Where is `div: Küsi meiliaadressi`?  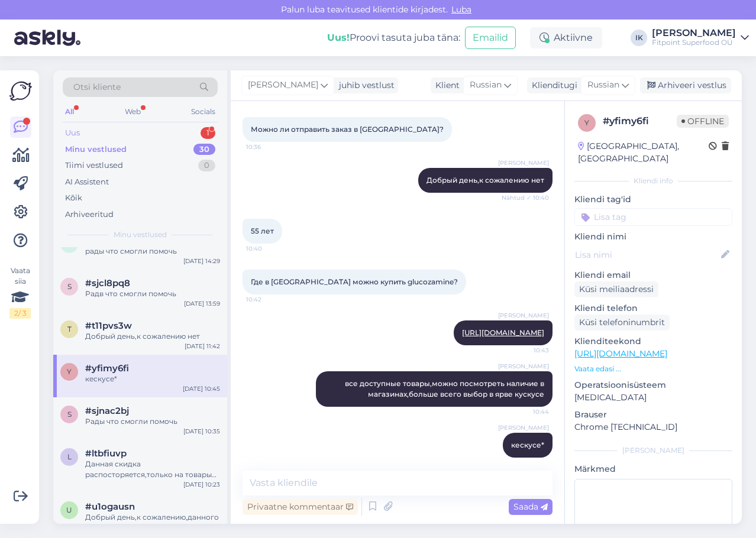 div: Küsi meiliaadressi is located at coordinates (616, 289).